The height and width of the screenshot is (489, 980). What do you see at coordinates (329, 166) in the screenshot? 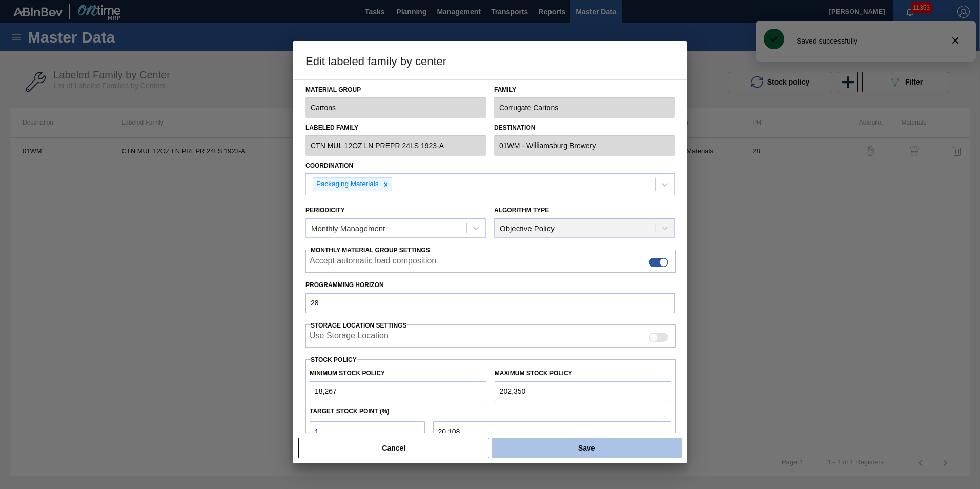
I see `label: Coordination` at bounding box center [329, 166].